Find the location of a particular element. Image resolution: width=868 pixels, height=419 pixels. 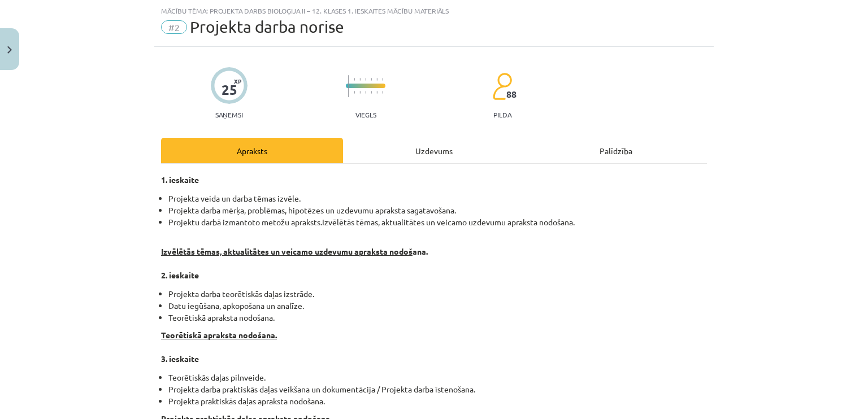

img: icon-close-lesson-0947bae3869378f0d4975bcd49f059093ad1ed9edebbc8119c70593378902aed.svg is located at coordinates (10, 50).